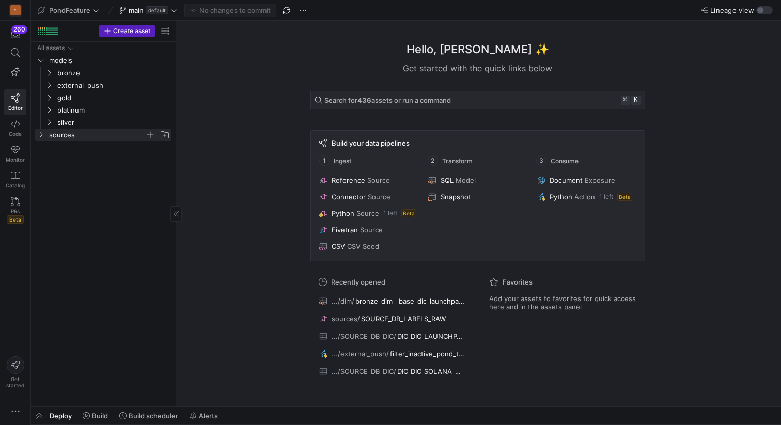 The image size is (781, 425). What do you see at coordinates (732, 10) in the screenshot?
I see `span: Lineage view` at bounding box center [732, 10].